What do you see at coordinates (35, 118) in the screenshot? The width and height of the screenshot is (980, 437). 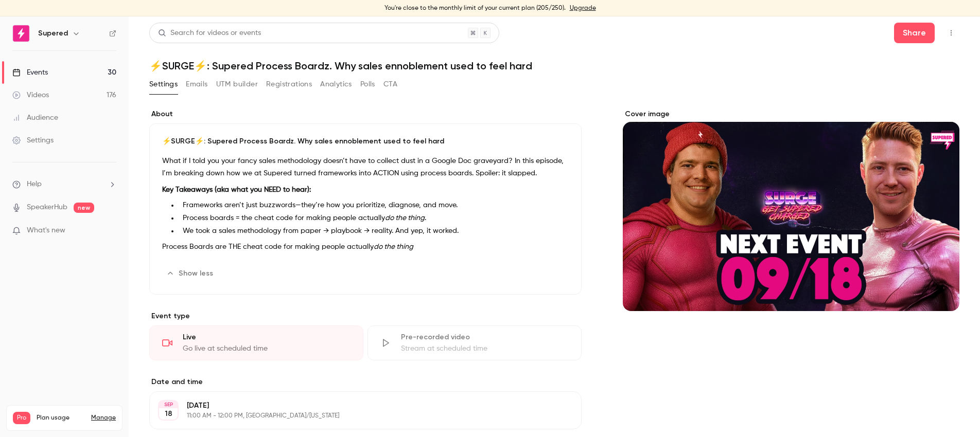 I see `div: Audience` at bounding box center [35, 118].